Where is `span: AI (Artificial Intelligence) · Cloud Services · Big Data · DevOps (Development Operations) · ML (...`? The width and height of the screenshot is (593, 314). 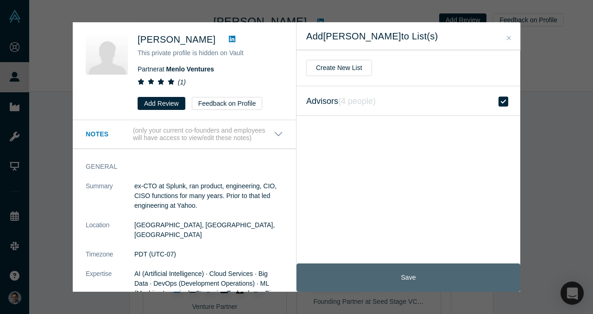
span: AI (Artificial Intelligence) · Cloud Services · Big Data · DevOps (Development Operations) · ML (... is located at coordinates (204, 288).